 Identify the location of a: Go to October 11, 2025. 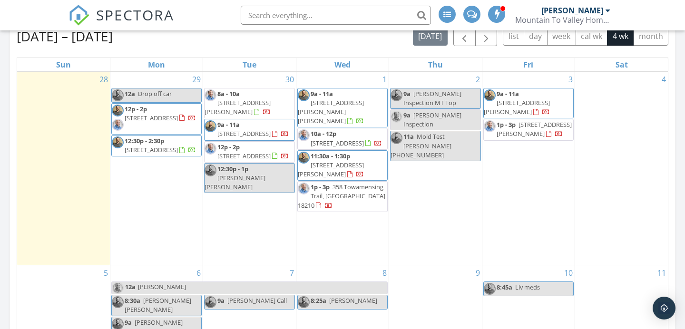
(661, 273).